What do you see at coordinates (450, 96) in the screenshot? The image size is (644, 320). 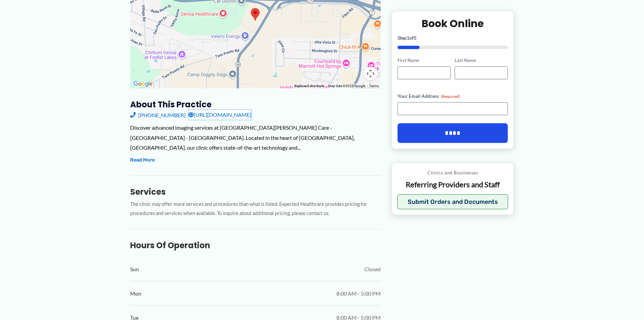 I see `span: (Required)` at bounding box center [450, 96].